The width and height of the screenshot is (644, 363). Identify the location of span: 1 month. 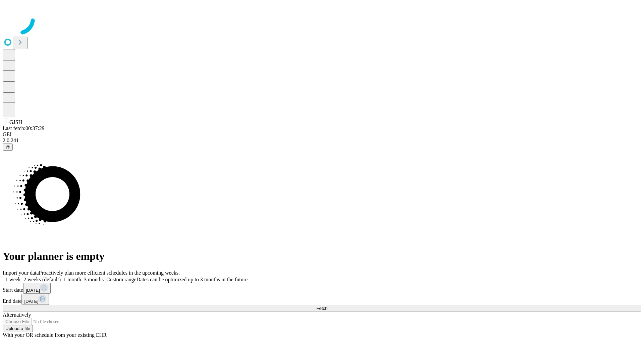
(72, 279).